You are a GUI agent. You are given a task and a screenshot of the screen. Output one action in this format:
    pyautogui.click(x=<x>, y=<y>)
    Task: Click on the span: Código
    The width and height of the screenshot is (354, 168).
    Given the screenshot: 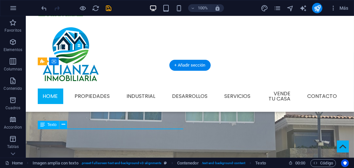 What is the action you would take?
    pyautogui.click(x=323, y=163)
    